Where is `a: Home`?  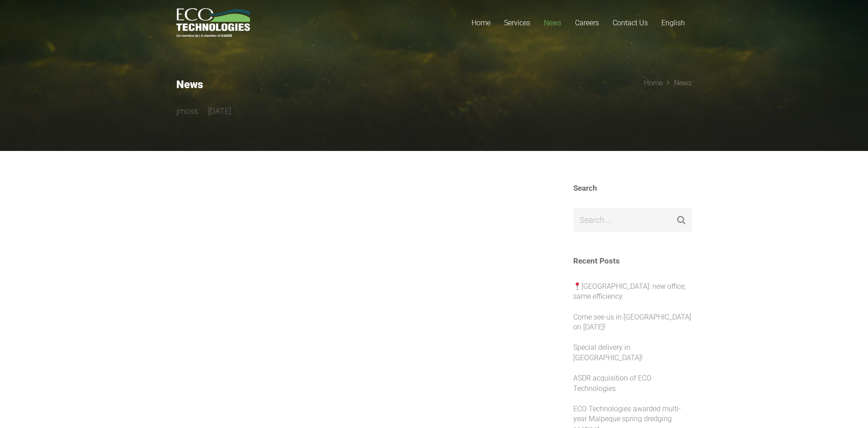
a: Home is located at coordinates (653, 83).